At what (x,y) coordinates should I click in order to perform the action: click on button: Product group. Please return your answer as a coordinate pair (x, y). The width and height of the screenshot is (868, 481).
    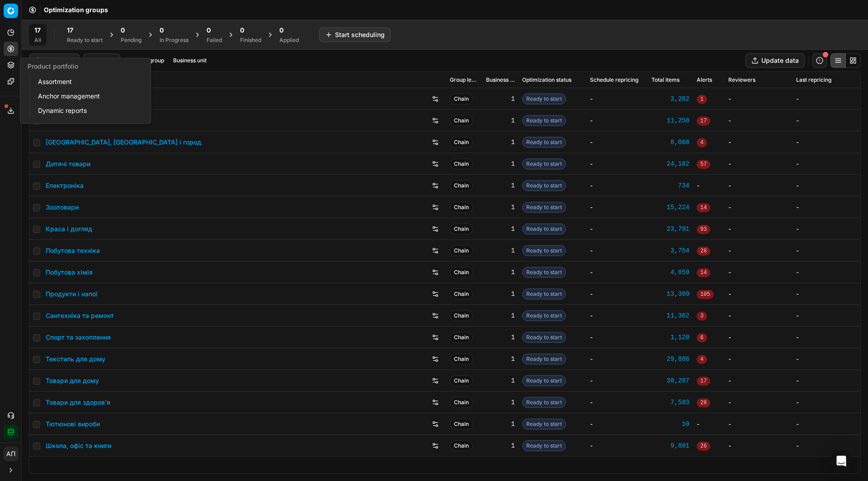
    Looking at the image, I should click on (146, 61).